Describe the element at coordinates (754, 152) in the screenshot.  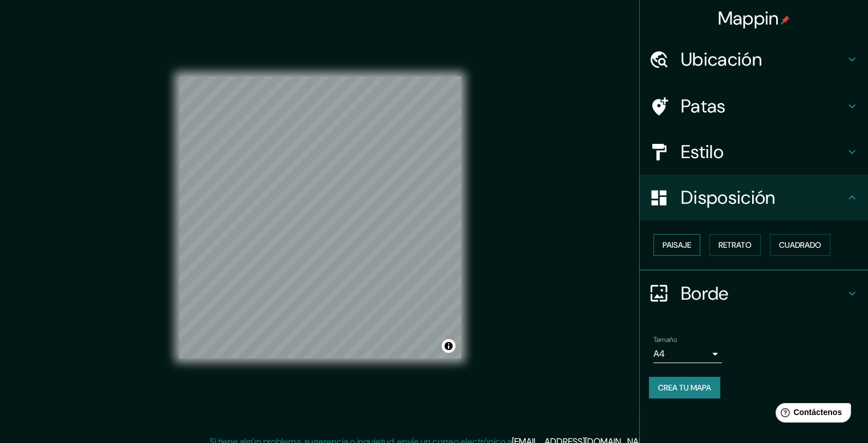
I see `div: Estilo` at that location.